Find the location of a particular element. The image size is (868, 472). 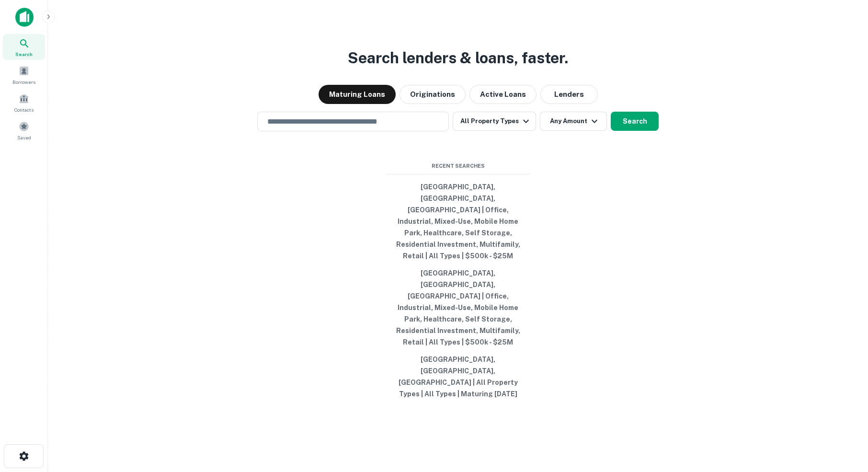

div: Saved is located at coordinates (24, 130).